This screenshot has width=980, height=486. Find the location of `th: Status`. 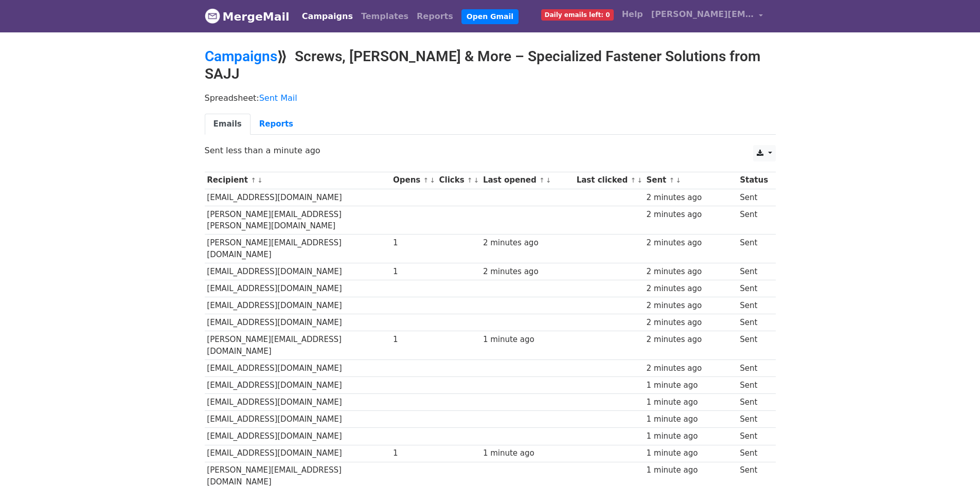

th: Status is located at coordinates (753, 180).